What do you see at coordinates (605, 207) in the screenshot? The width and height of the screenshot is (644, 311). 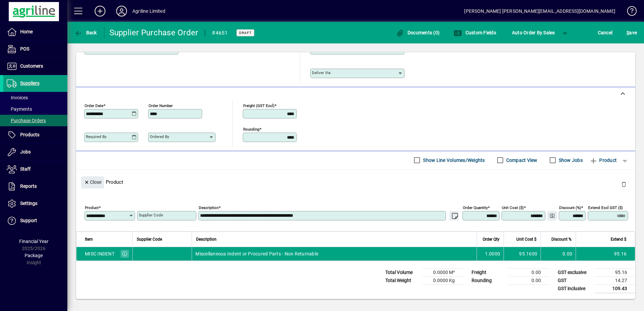 I see `mat-label: Extend excl GST ($)` at bounding box center [605, 207].